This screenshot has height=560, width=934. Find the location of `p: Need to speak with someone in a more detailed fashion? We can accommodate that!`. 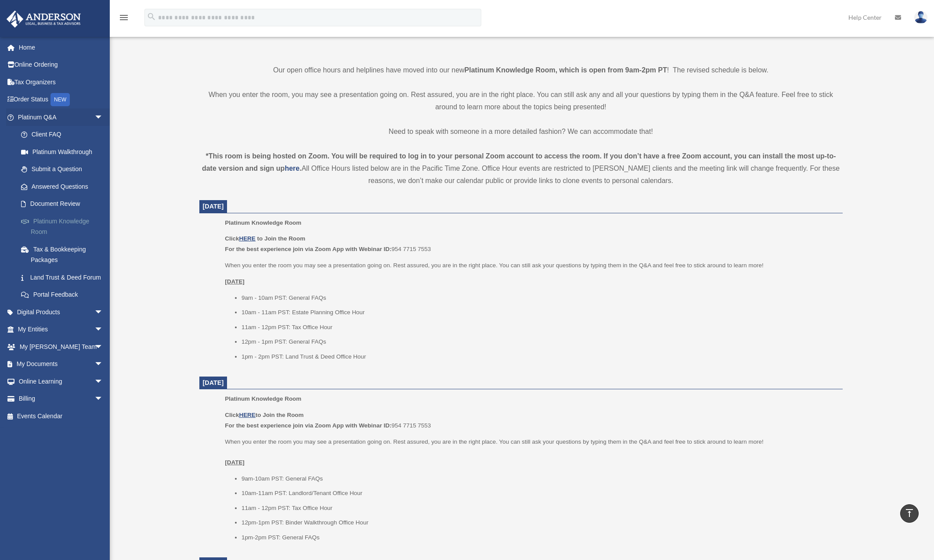

p: Need to speak with someone in a more detailed fashion? We can accommodate that! is located at coordinates (521, 132).